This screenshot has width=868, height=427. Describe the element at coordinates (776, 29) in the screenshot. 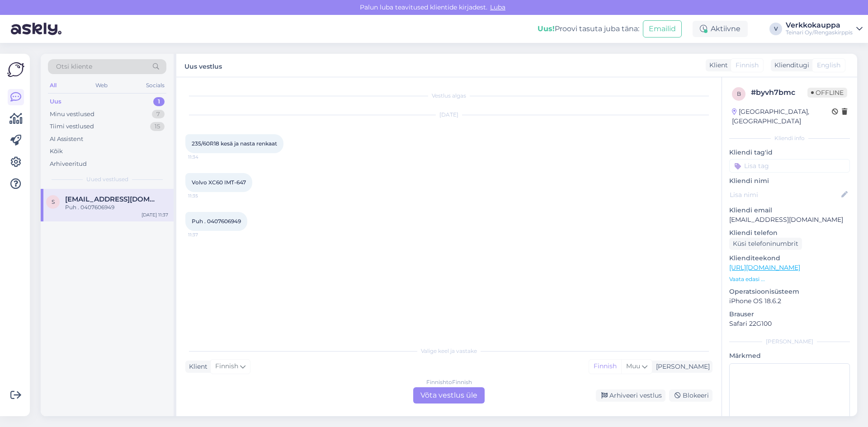

I see `div: V` at that location.